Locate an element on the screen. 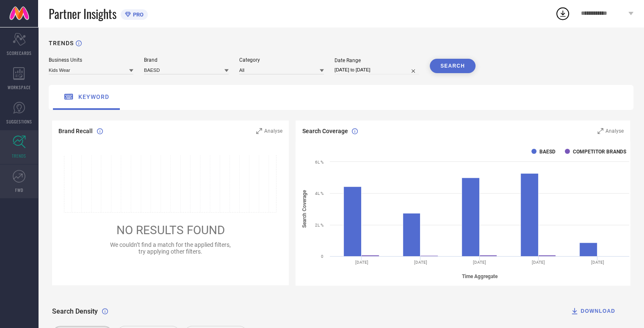 Image resolution: width=644 pixels, height=328 pixels. tspan: Search Coverage is located at coordinates (305, 209).